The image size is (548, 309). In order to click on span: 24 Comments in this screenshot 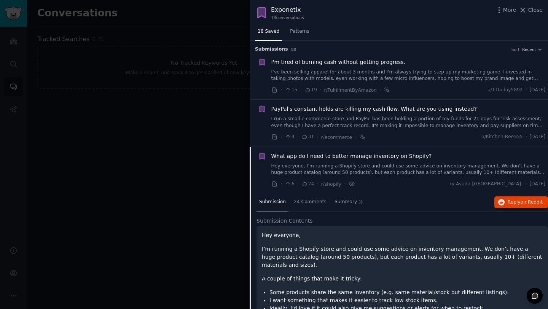, I will do `click(310, 202)`.